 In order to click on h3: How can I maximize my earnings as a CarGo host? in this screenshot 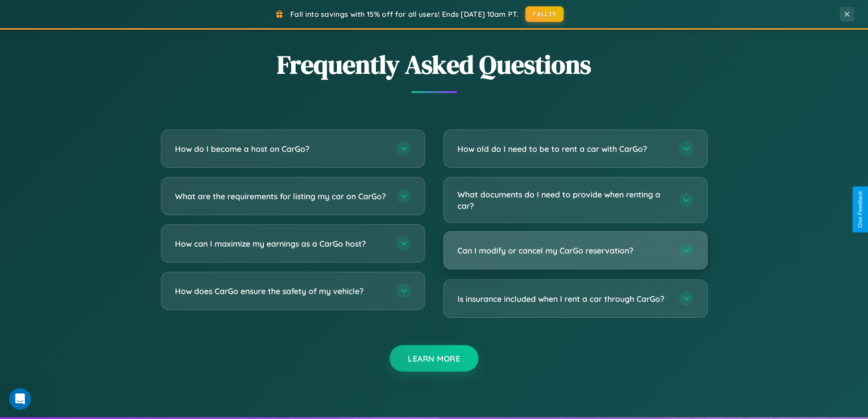, I will do `click(281, 243)`.